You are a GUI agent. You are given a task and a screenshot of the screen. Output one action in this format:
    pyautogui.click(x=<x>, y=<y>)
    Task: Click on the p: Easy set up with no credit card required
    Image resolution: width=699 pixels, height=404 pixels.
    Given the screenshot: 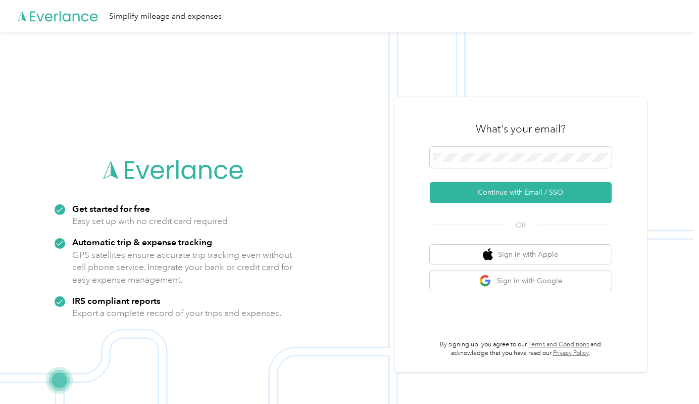 What is the action you would take?
    pyautogui.click(x=150, y=221)
    